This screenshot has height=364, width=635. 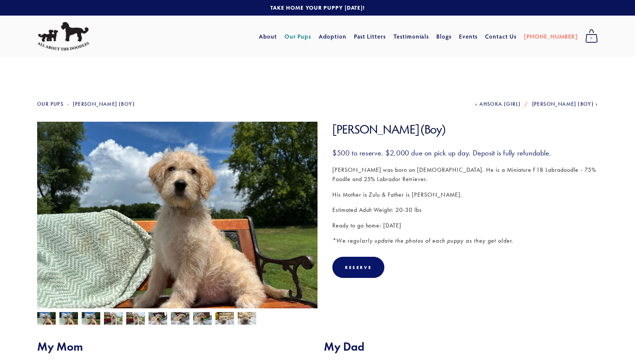 I want to click on em: *We regularly update the photos of each puppy as they get older., so click(x=423, y=241).